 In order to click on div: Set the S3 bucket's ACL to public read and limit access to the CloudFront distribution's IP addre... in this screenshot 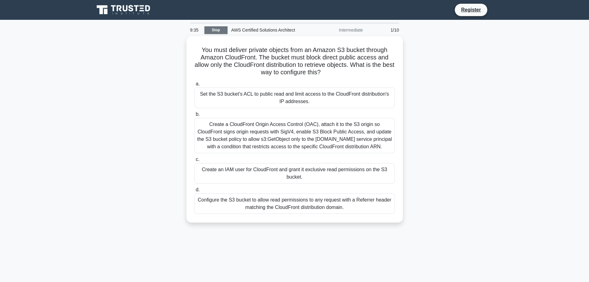, I will do `click(295, 98)`.